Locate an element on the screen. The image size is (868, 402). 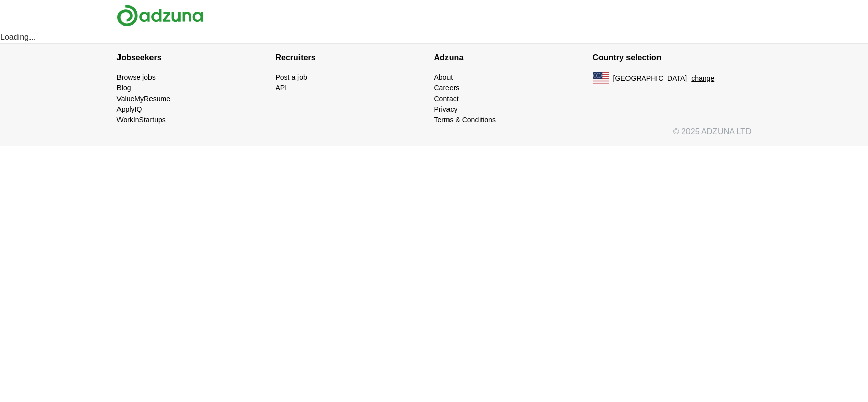
img: Adzuna logo is located at coordinates (160, 15).